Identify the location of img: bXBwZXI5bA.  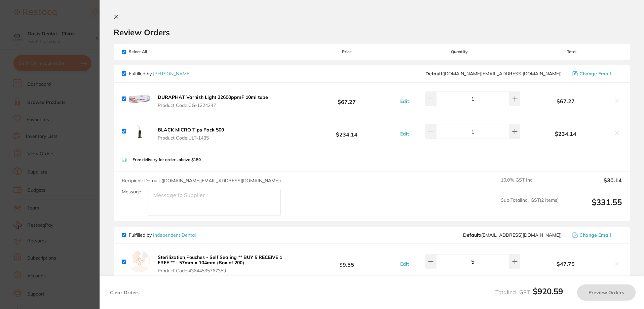
(139, 131).